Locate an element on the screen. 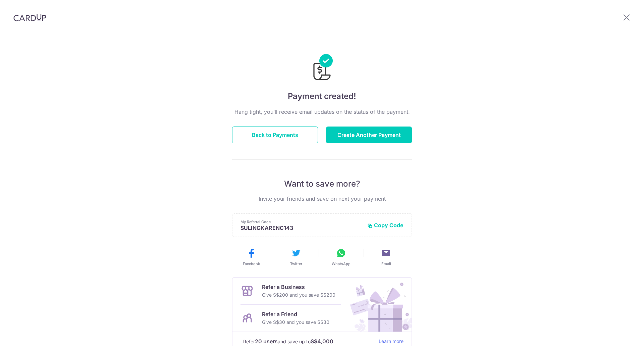 The image size is (644, 346). button: WhatsApp is located at coordinates (341, 257).